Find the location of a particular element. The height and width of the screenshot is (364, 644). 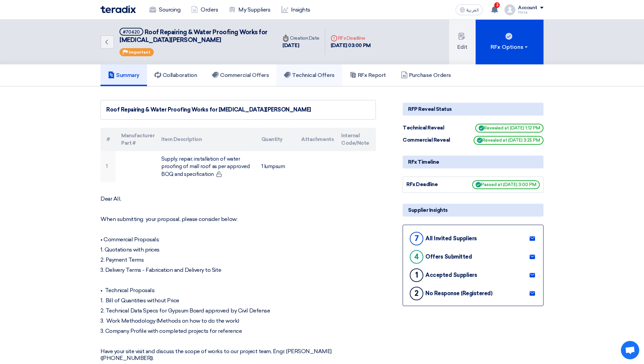

a: Open chat is located at coordinates (630, 350).